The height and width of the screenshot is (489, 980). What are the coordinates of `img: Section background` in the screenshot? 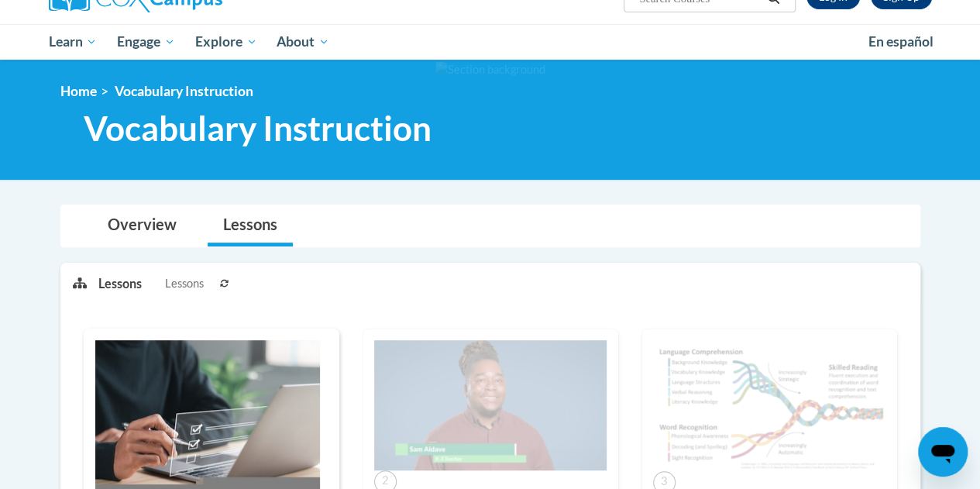 It's located at (490, 70).